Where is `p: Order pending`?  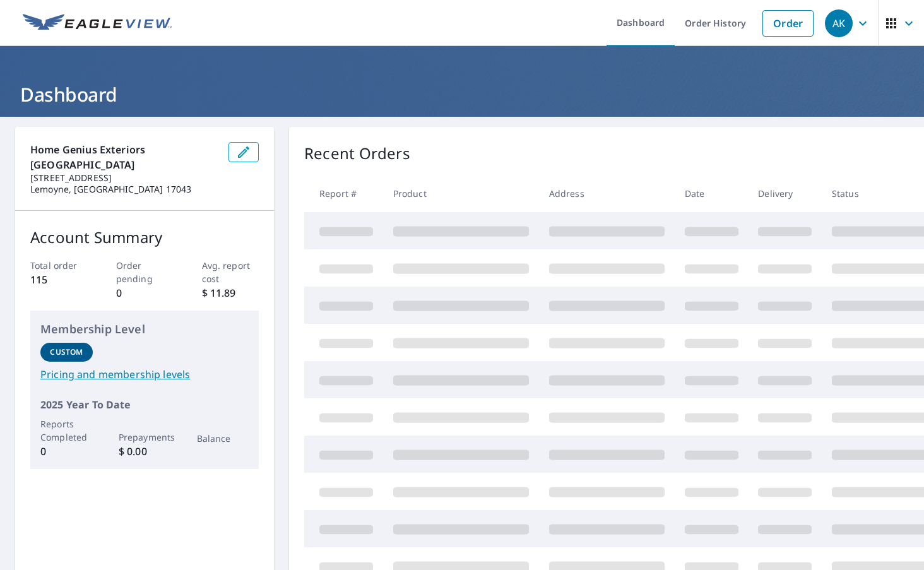
p: Order pending is located at coordinates (145, 272).